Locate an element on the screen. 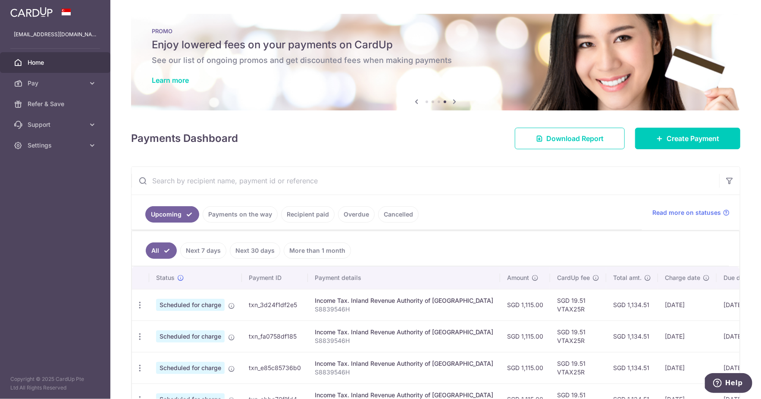 This screenshot has height=399, width=761. input: Search by recipient name, payment id or reference is located at coordinates (425, 181).